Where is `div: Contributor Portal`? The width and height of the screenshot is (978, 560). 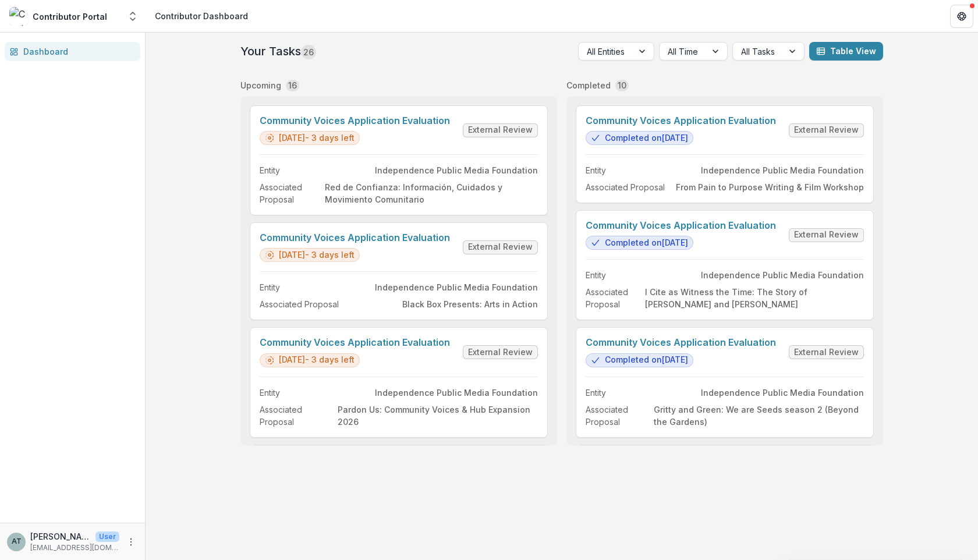 div: Contributor Portal is located at coordinates (70, 16).